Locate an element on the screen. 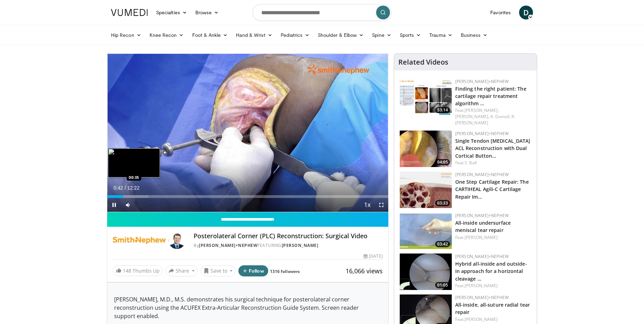  img: image.jpeg is located at coordinates (134, 163).